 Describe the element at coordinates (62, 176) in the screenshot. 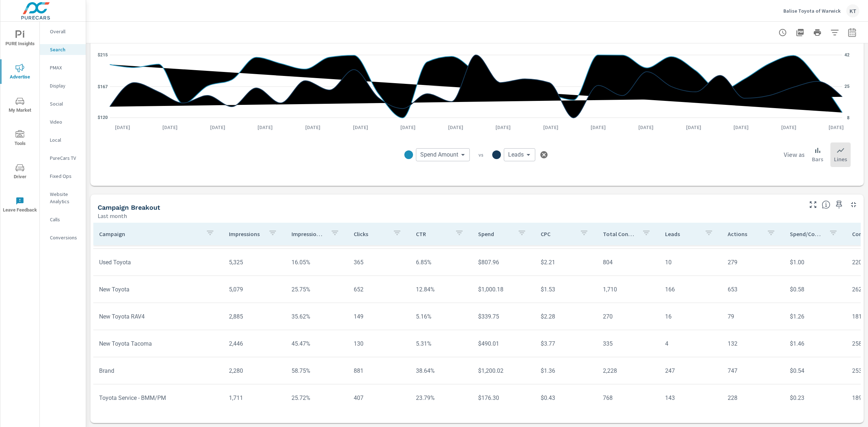

I see `div: Fixed Ops` at that location.